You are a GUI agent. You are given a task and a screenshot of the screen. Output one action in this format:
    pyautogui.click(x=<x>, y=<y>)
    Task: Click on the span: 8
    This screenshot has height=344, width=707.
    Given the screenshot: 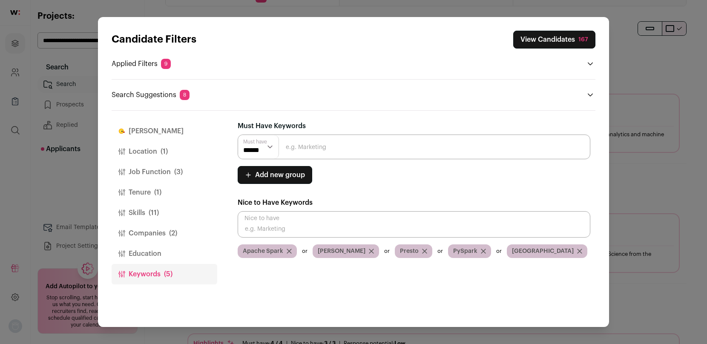 What is the action you would take?
    pyautogui.click(x=185, y=95)
    